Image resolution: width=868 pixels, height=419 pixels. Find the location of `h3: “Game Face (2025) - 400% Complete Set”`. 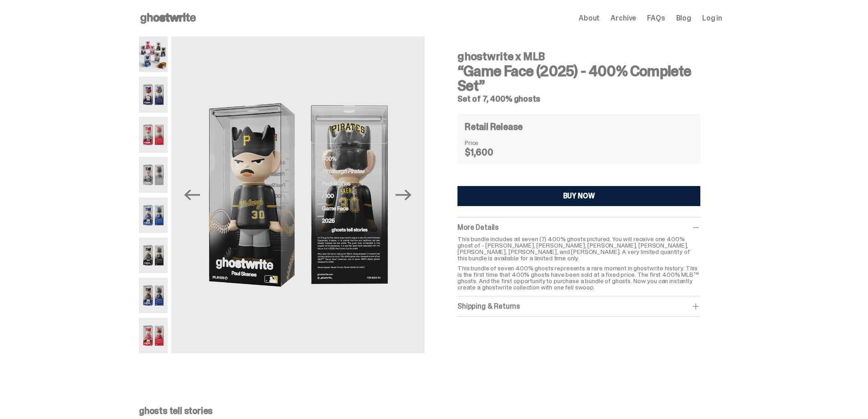

h3: “Game Face (2025) - 400% Complete Set” is located at coordinates (579, 78).